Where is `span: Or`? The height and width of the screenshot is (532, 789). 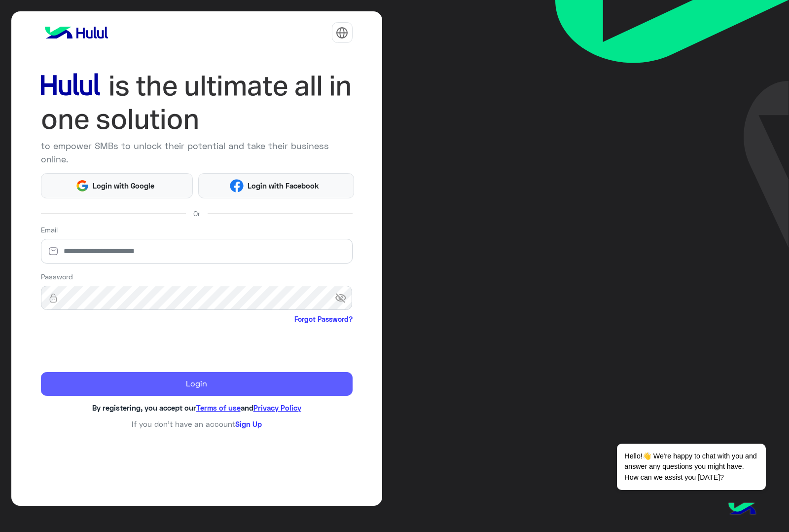 span: Or is located at coordinates (197, 213).